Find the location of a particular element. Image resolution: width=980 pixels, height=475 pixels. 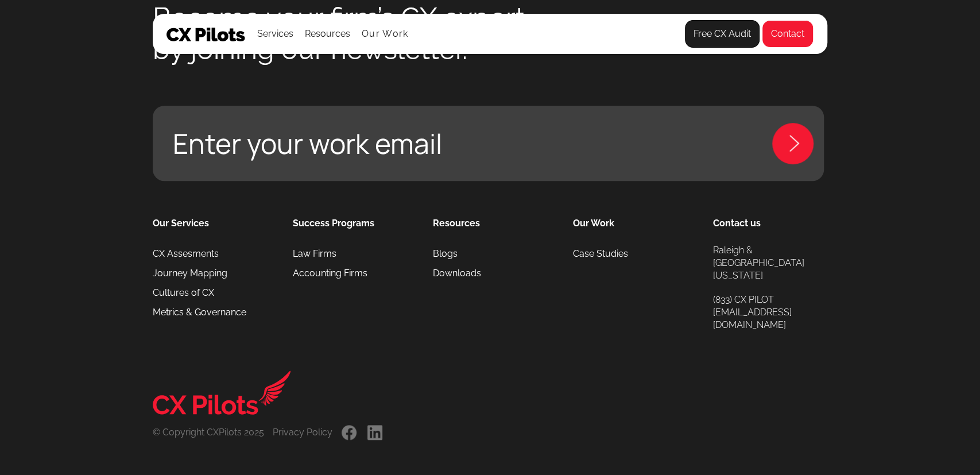

a: Journey Mapping is located at coordinates (190, 273).